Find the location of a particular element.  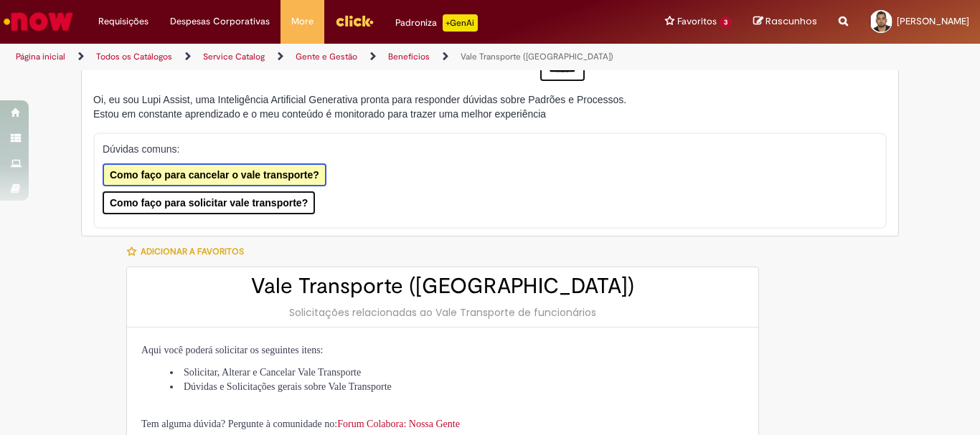

span: Despesas Corporativas is located at coordinates (220, 22).